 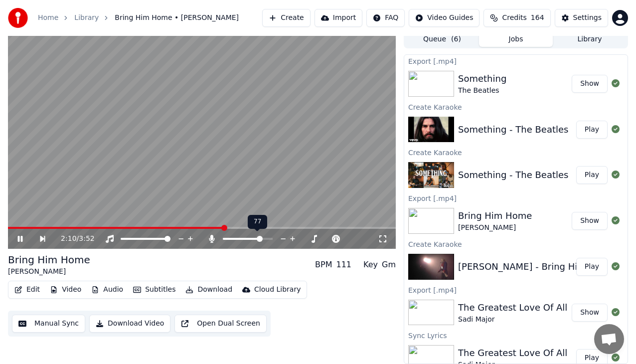 What do you see at coordinates (48, 18) in the screenshot?
I see `a: Home` at bounding box center [48, 18].